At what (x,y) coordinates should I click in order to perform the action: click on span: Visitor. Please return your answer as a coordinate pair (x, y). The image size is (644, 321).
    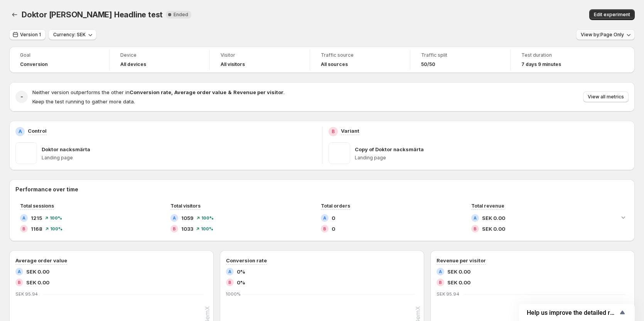
    Looking at the image, I should click on (260, 55).